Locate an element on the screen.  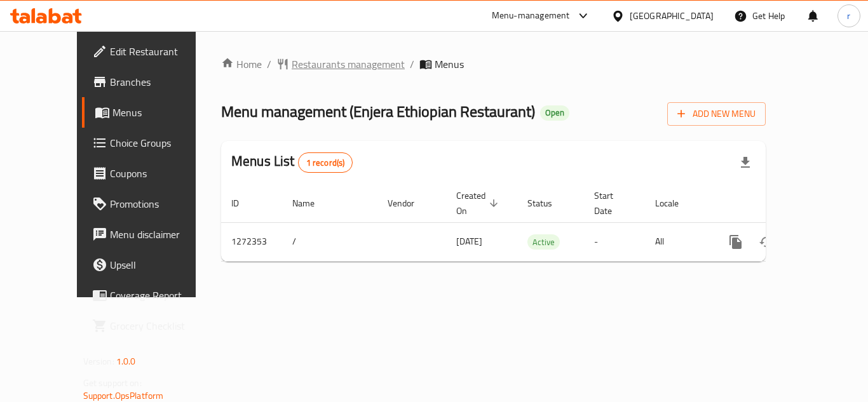
span: Status is located at coordinates (548, 203).